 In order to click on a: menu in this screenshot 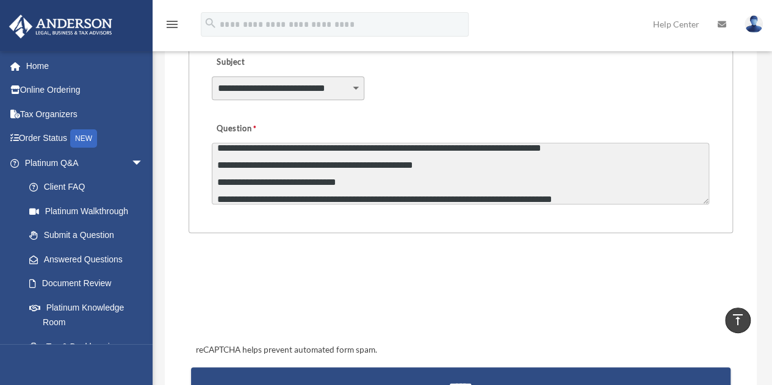, I will do `click(172, 26)`.